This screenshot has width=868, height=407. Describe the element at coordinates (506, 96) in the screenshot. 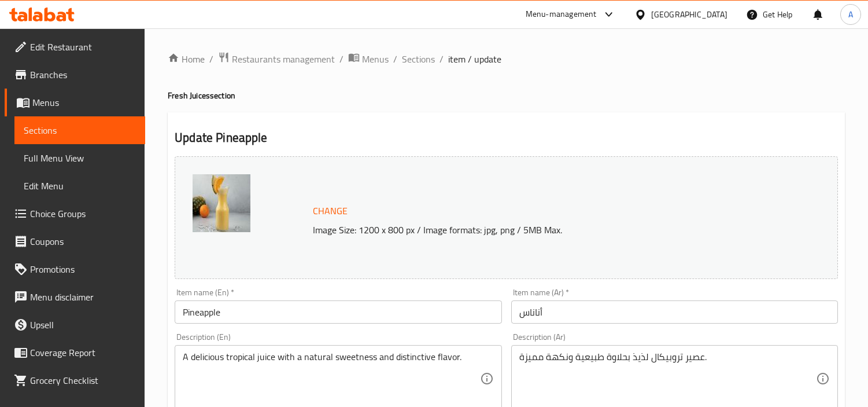

I see `h4: Fresh Juices section` at that location.